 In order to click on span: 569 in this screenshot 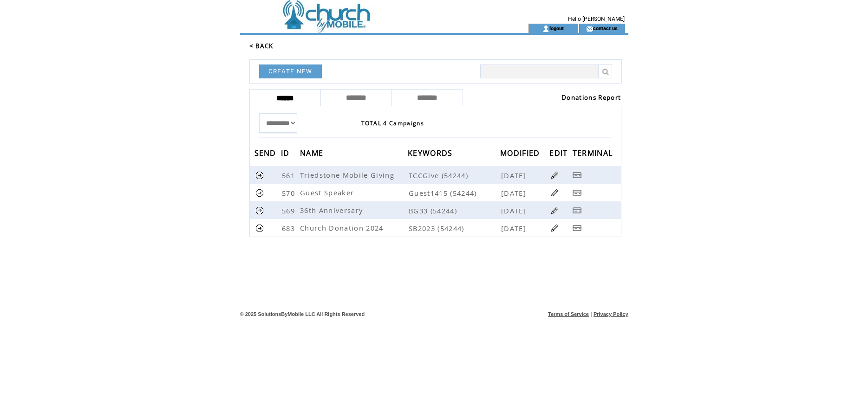, I will do `click(290, 211)`.